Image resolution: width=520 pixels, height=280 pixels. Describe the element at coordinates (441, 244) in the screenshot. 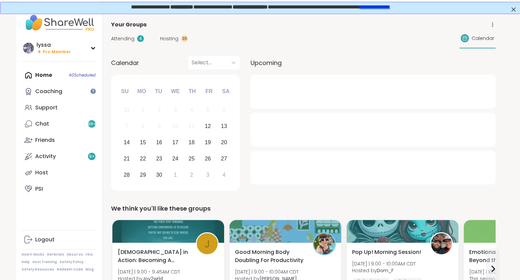

I see `img: Dom_F` at that location.